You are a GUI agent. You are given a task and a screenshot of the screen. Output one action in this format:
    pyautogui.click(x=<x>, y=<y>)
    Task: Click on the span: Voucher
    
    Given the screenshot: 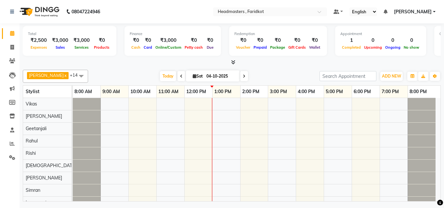 What is the action you would take?
    pyautogui.click(x=243, y=47)
    